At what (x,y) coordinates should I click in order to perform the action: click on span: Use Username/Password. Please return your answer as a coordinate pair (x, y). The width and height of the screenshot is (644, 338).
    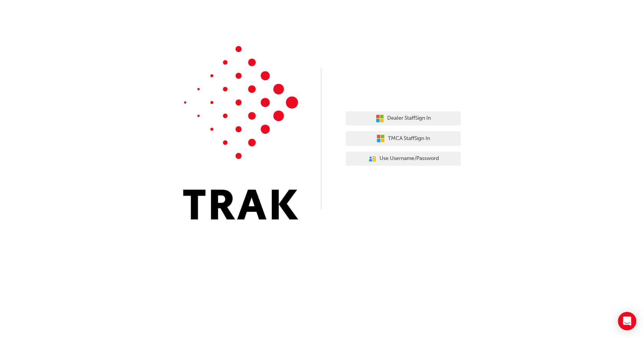
    Looking at the image, I should click on (409, 159).